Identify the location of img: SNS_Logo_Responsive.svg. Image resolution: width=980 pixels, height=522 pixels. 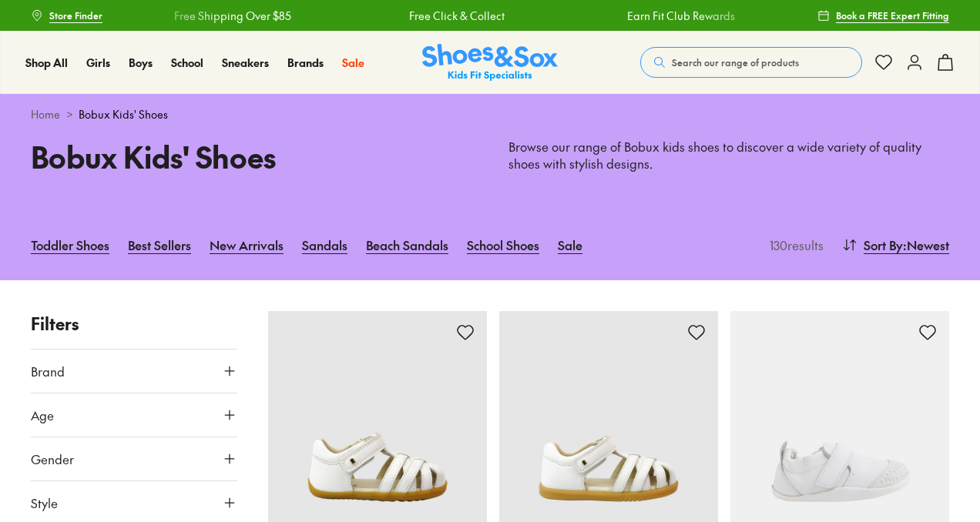
(490, 62).